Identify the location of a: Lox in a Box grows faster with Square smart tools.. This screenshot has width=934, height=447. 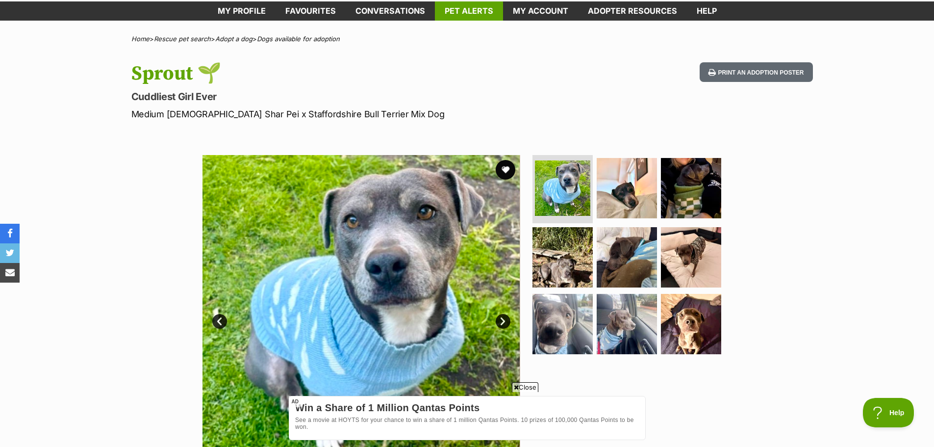
(74, 95).